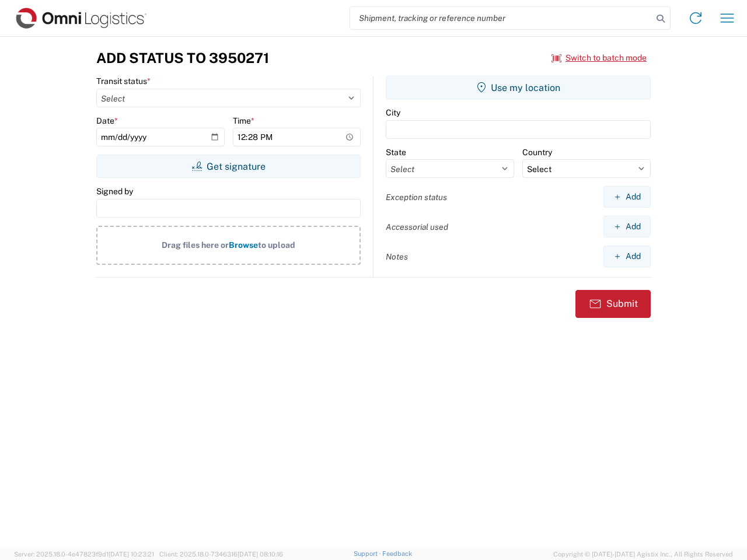 This screenshot has height=560, width=747. I want to click on label: Date, so click(107, 121).